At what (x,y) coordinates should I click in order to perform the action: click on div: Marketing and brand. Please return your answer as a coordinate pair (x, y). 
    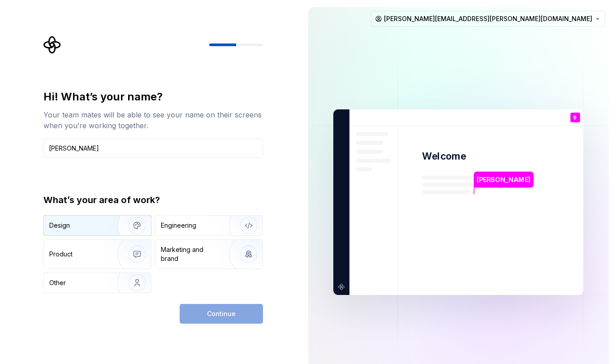
    Looking at the image, I should click on (191, 254).